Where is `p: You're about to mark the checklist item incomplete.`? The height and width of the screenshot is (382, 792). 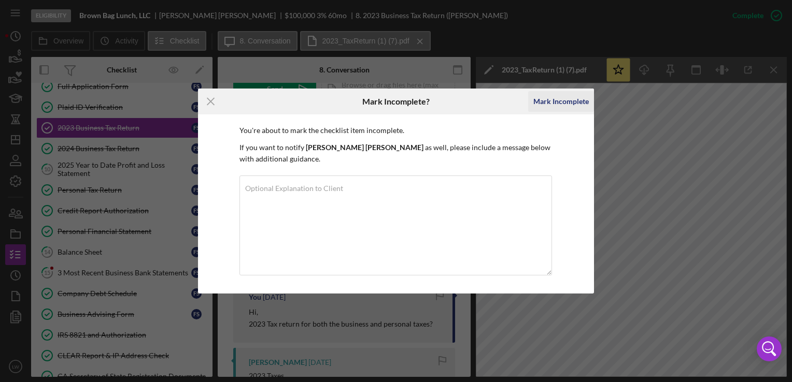 p: You're about to mark the checklist item incomplete. is located at coordinates (396, 131).